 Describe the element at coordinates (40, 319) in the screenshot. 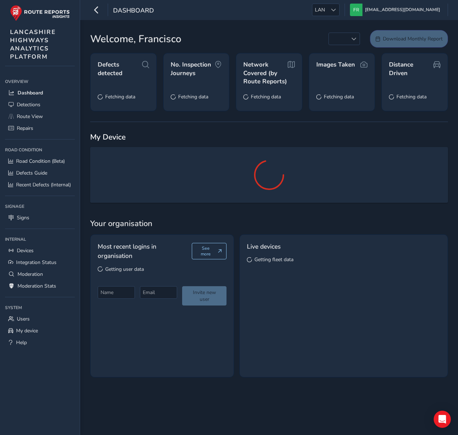

I see `a: Users` at that location.